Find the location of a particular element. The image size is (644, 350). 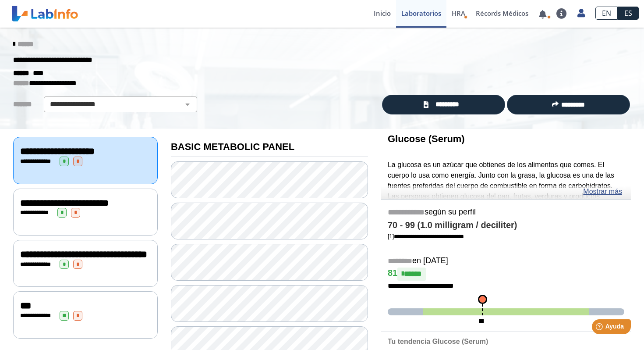

a: EN is located at coordinates (606, 13).